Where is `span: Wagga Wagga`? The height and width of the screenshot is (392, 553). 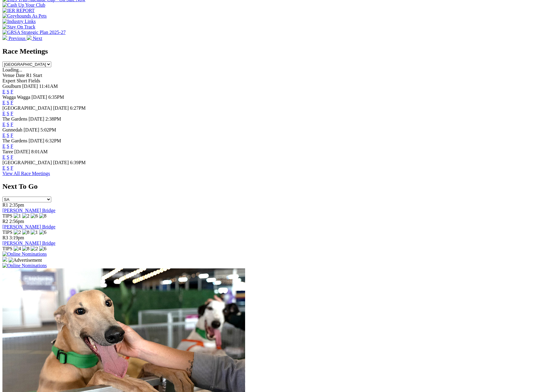
span: Wagga Wagga is located at coordinates (16, 97).